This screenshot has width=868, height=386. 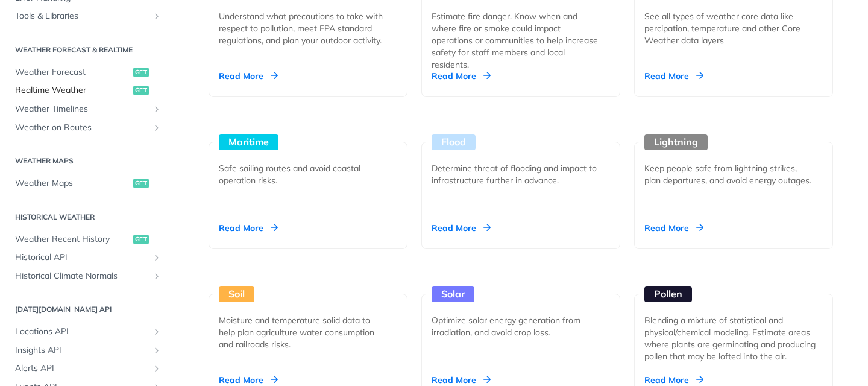 What do you see at coordinates (72, 239) in the screenshot?
I see `span: Weather Recent History` at bounding box center [72, 239].